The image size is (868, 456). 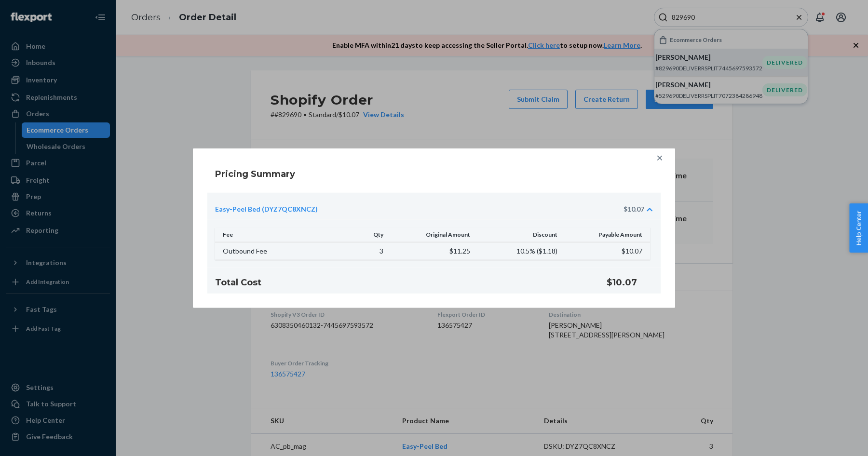 I want to click on h4: Pricing Summary, so click(x=255, y=174).